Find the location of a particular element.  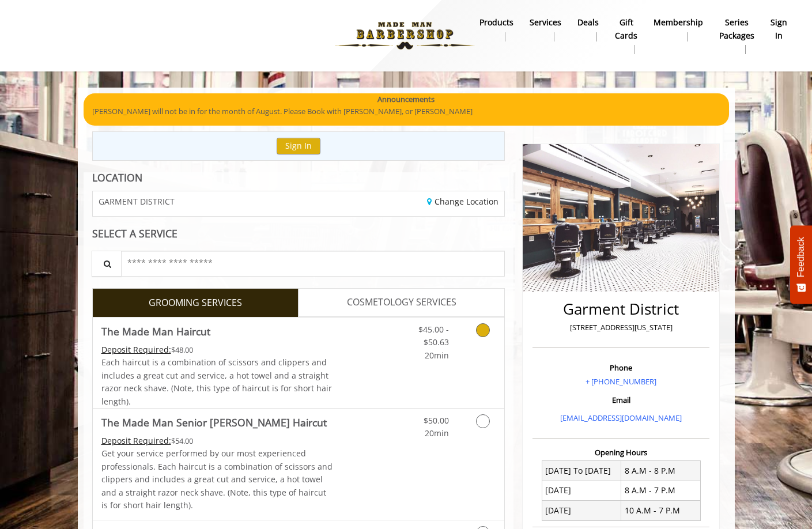

td: 8 A.M - 7 P.M is located at coordinates (661, 490).